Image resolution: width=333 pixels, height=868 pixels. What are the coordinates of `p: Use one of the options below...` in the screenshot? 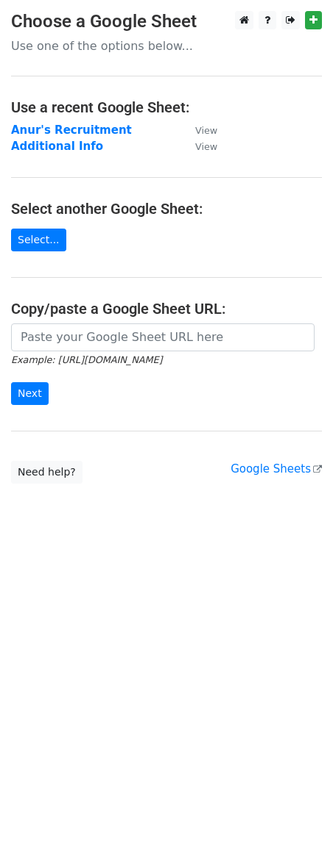 It's located at (166, 45).